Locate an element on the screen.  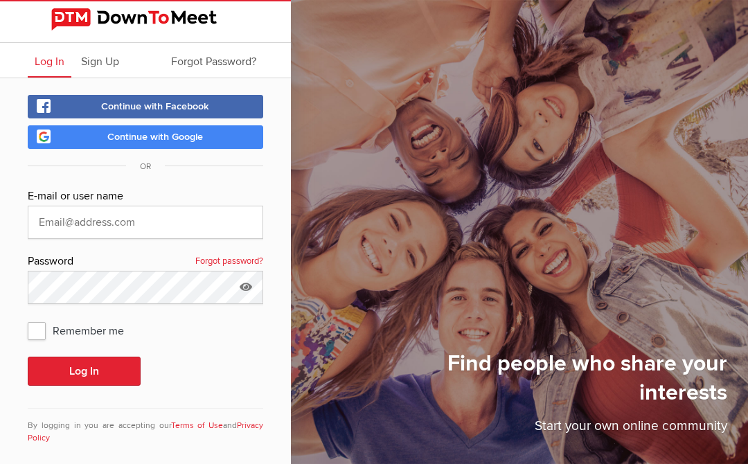
div: E-mail or user name is located at coordinates (146, 197).